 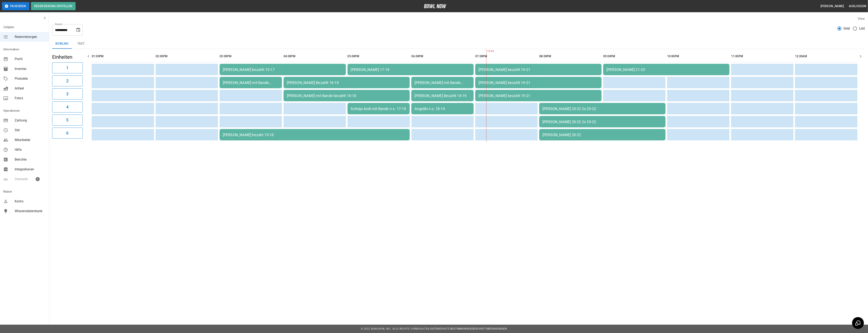 I want to click on span: Grid, so click(x=847, y=29).